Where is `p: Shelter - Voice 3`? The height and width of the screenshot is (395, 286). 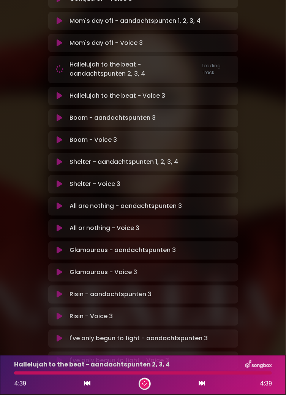
p: Shelter - Voice 3 is located at coordinates (95, 184).